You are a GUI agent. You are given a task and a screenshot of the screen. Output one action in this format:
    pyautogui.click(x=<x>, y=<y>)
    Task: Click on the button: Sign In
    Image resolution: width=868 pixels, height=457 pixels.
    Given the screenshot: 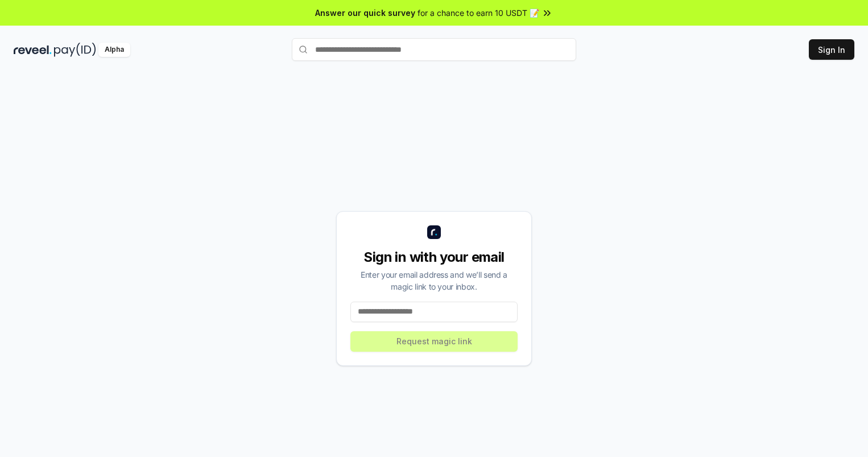 What is the action you would take?
    pyautogui.click(x=832, y=50)
    